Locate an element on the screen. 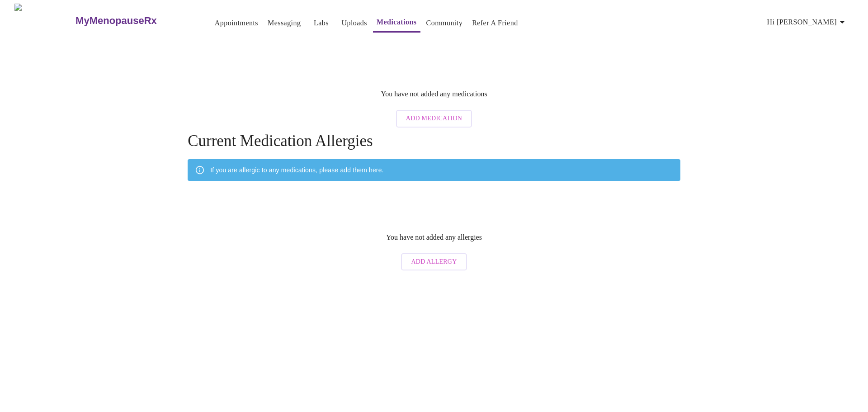 This screenshot has width=868, height=412. a: Uploads is located at coordinates (354, 23).